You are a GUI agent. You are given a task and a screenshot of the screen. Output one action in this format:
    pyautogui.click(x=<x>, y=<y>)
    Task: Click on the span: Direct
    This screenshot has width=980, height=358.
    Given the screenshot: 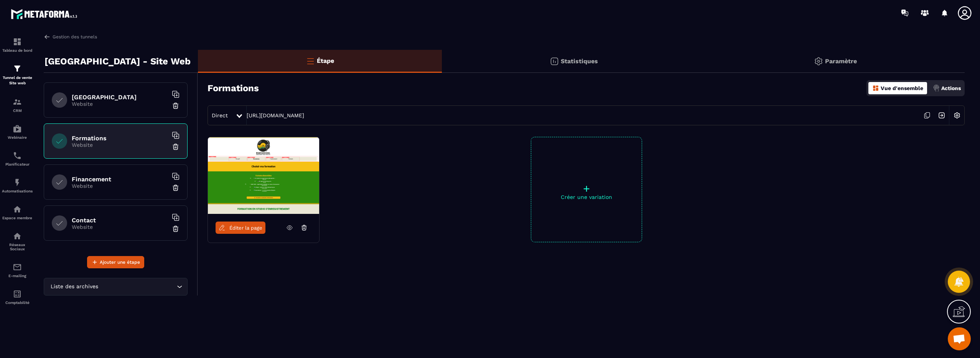 What is the action you would take?
    pyautogui.click(x=220, y=116)
    